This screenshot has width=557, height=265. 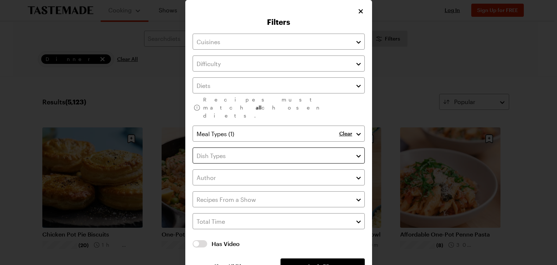 What do you see at coordinates (346, 134) in the screenshot?
I see `p: Clear` at bounding box center [346, 134].